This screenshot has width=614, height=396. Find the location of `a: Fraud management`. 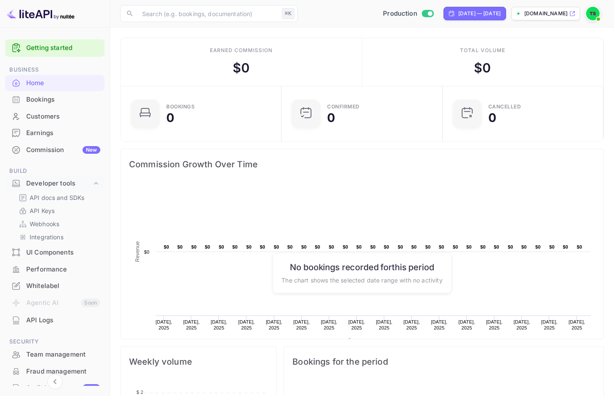

a: Fraud management is located at coordinates (55, 371).